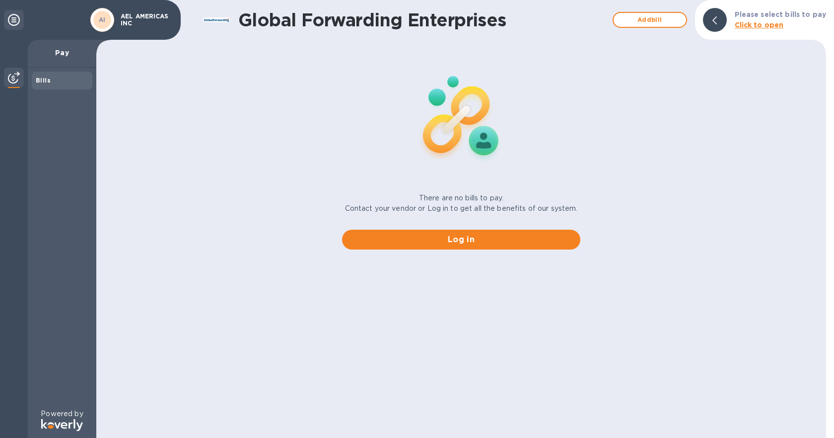  What do you see at coordinates (62, 425) in the screenshot?
I see `img: Logo` at bounding box center [62, 425].